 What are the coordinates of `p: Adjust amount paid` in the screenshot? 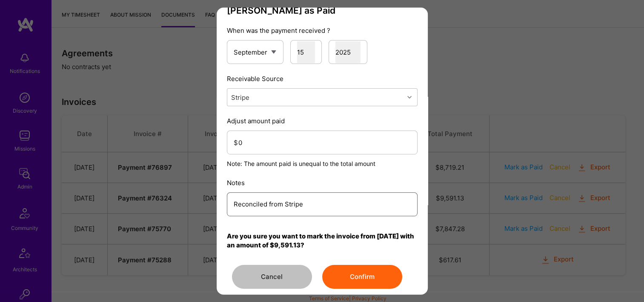 It's located at (322, 120).